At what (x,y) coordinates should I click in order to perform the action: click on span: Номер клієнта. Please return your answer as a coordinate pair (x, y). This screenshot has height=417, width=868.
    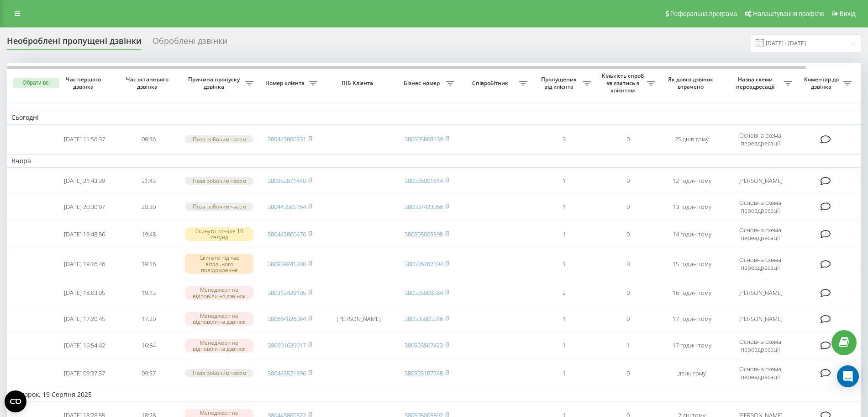
    Looking at the image, I should click on (286, 83).